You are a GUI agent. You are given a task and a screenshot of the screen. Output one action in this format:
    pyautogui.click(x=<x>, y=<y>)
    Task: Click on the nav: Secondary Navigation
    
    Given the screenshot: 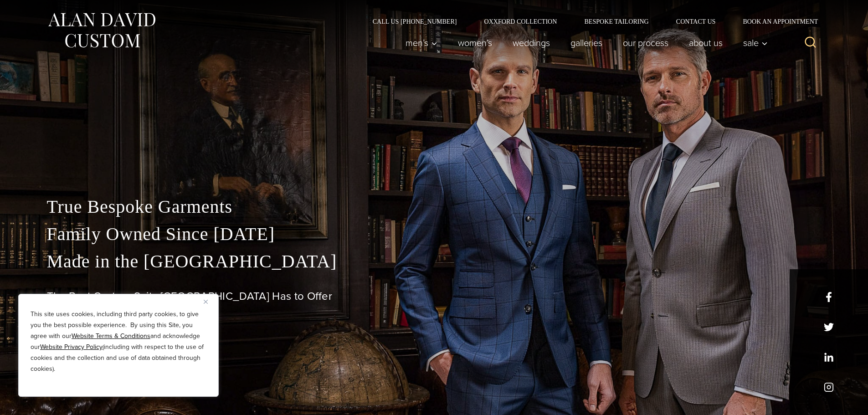 What is the action you would take?
    pyautogui.click(x=590, y=21)
    